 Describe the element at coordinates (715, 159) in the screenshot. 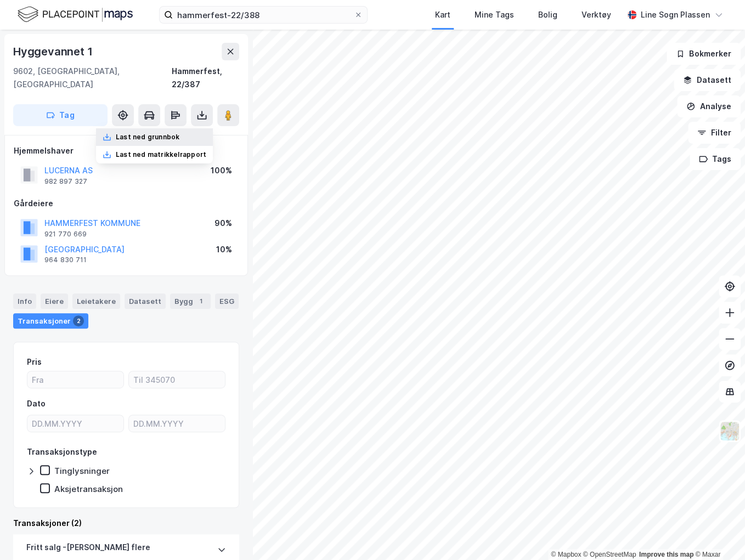

I see `button: Tags` at that location.